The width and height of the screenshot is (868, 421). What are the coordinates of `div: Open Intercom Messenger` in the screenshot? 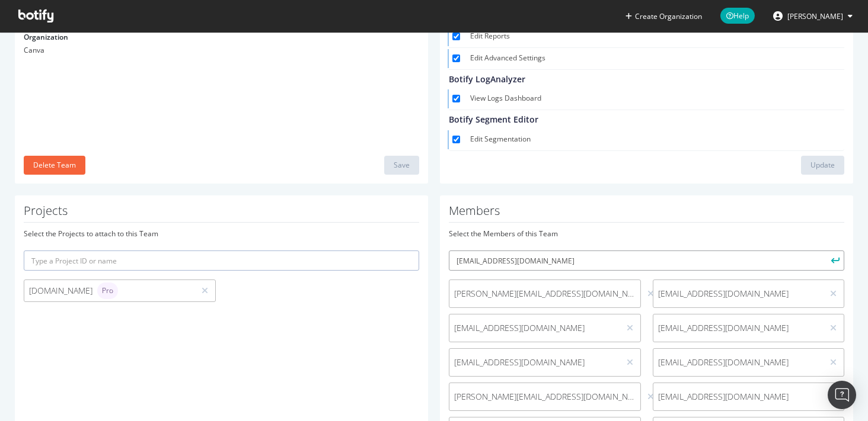 It's located at (842, 395).